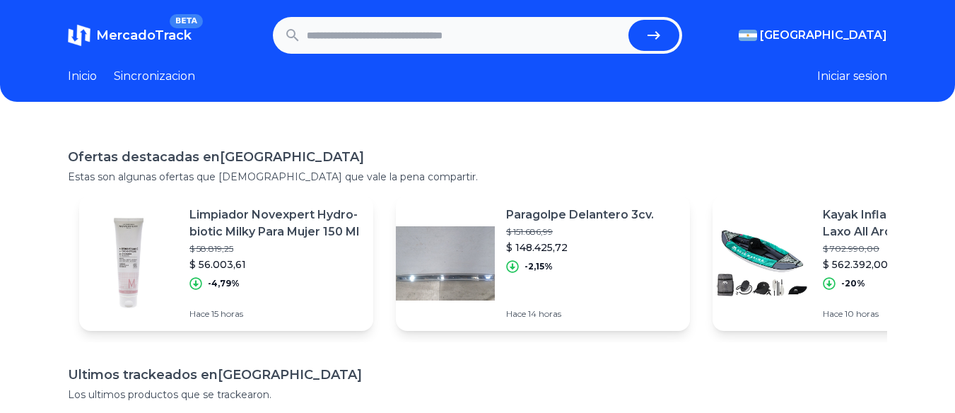 The height and width of the screenshot is (413, 955). What do you see at coordinates (276, 264) in the screenshot?
I see `p: $ 56.003,61` at bounding box center [276, 264].